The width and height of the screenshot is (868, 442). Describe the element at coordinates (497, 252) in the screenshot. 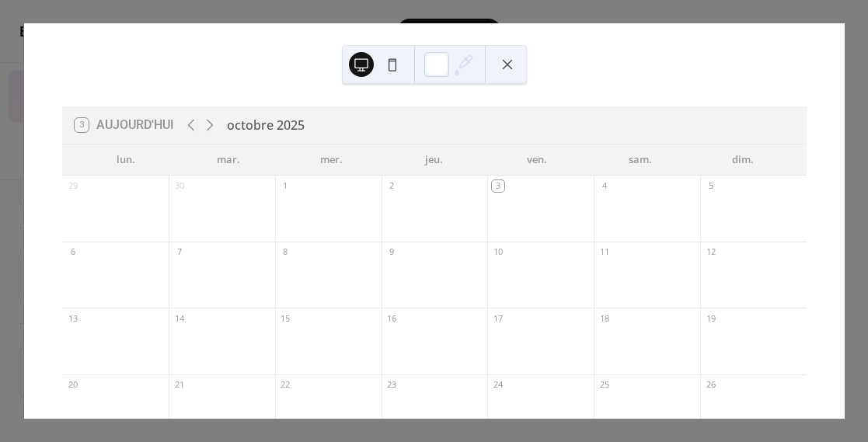

I see `div: 10` at that location.